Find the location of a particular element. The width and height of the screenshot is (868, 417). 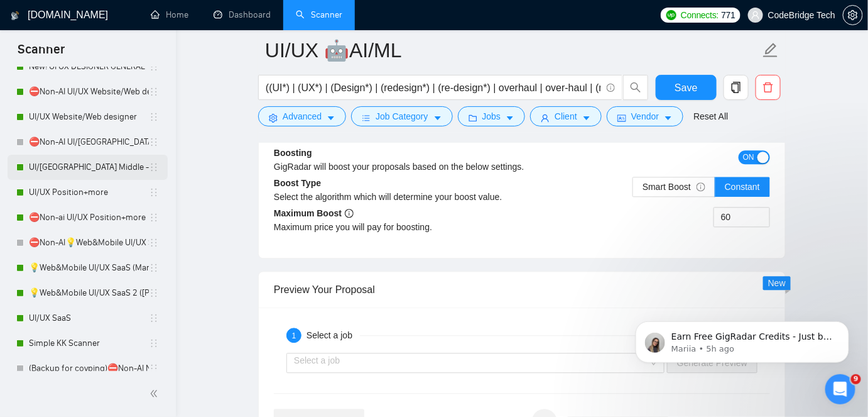

img: Profile image for Mariia is located at coordinates (39, 48).